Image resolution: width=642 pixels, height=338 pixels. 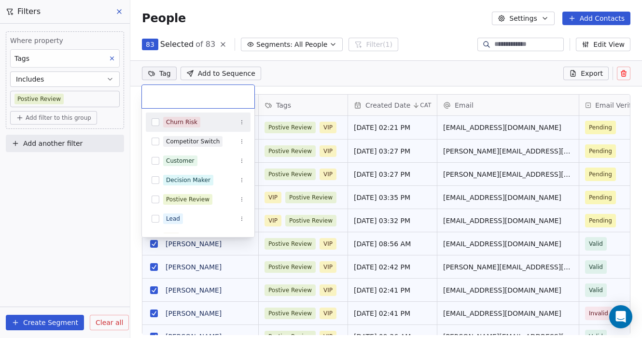 I want to click on div: Customer, so click(x=180, y=161).